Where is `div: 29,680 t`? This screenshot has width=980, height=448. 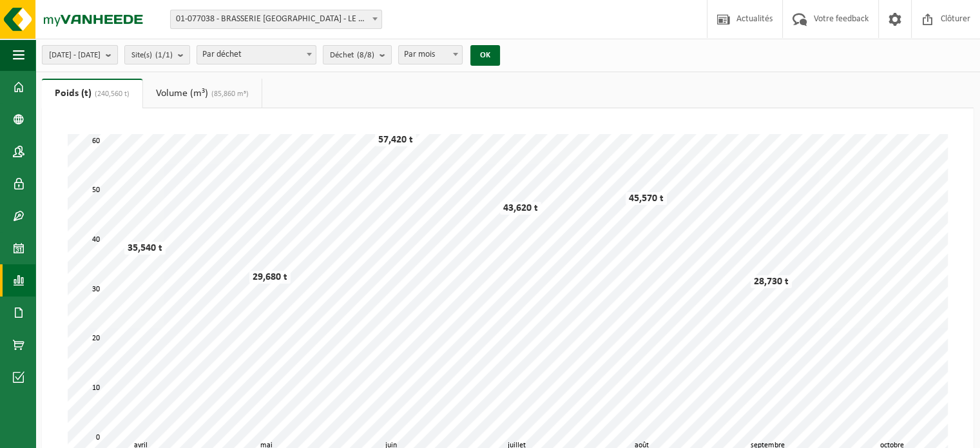
div: 29,680 t is located at coordinates (270, 277).